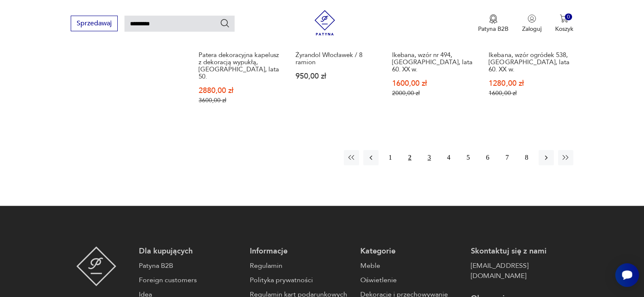  Describe the element at coordinates (189, 266) in the screenshot. I see `a: Patyna B2B` at that location.